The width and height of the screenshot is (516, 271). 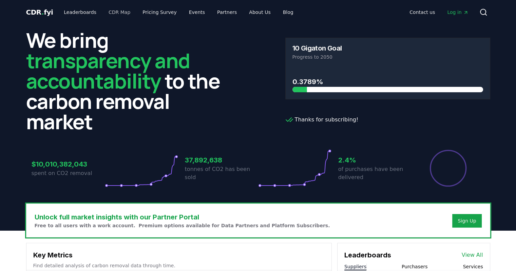 What do you see at coordinates (375, 160) in the screenshot?
I see `h3: 2.4%` at bounding box center [375, 160].